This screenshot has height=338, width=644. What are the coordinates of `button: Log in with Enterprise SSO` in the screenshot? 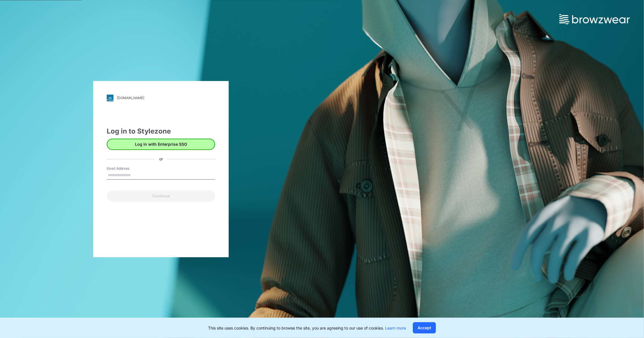 It's located at (161, 144).